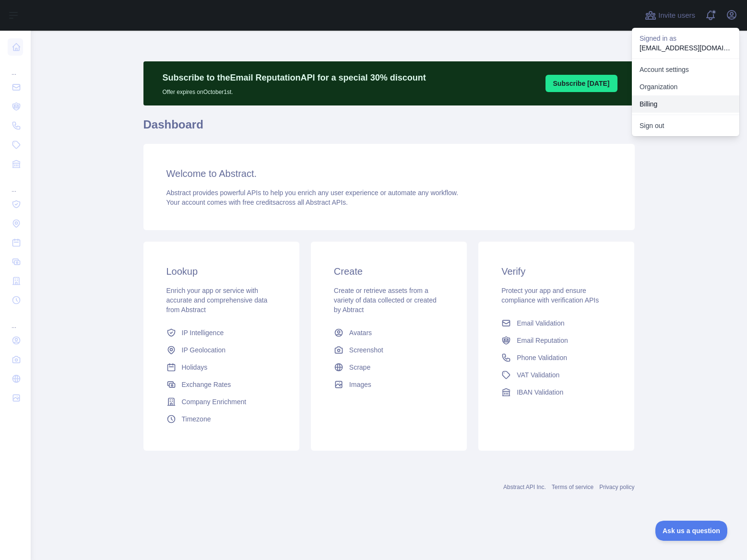 This screenshot has height=560, width=747. I want to click on button: Billing, so click(685, 104).